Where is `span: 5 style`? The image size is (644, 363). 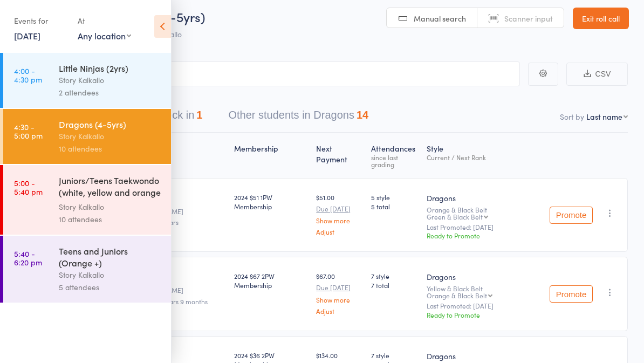 span: 5 style is located at coordinates (394, 197).